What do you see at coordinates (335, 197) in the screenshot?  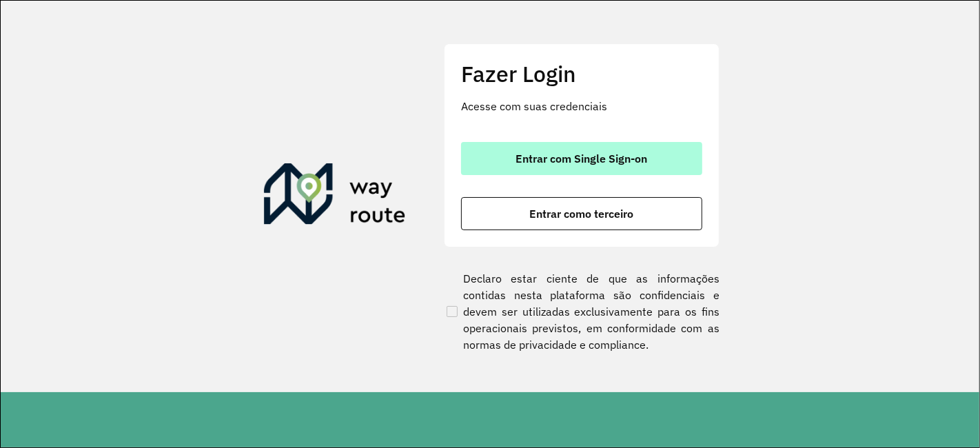 I see `img: Roteirizador AmbevTech` at bounding box center [335, 197].